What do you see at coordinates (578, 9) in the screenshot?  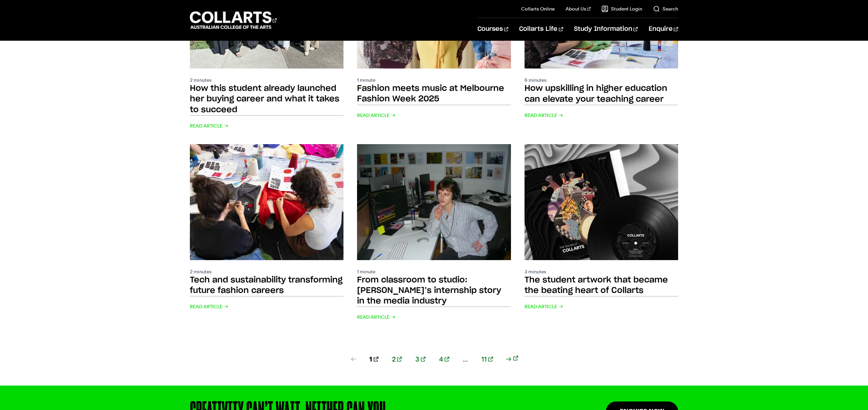 I see `a: About Us` at bounding box center [578, 9].